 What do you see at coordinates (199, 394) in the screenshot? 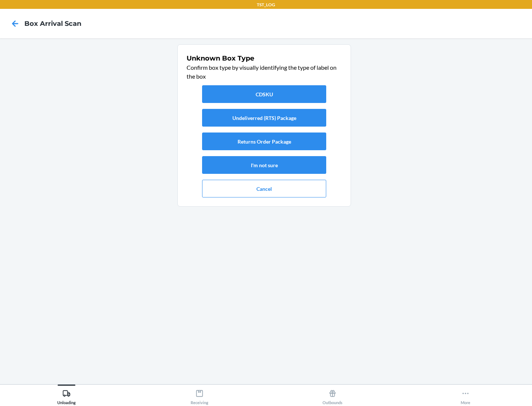
I see `button: Receiving` at bounding box center [199, 394].